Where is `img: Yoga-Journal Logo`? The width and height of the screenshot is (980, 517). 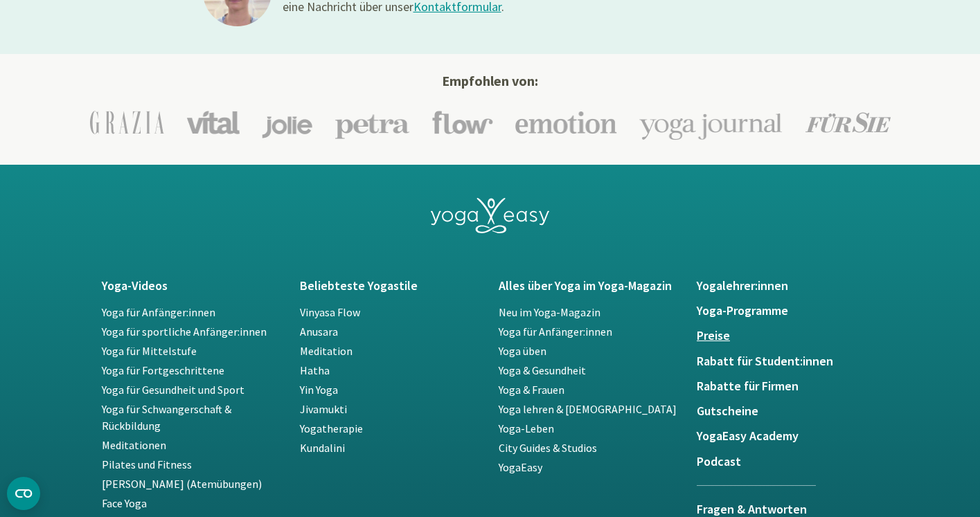 img: Yoga-Journal Logo is located at coordinates (712, 122).